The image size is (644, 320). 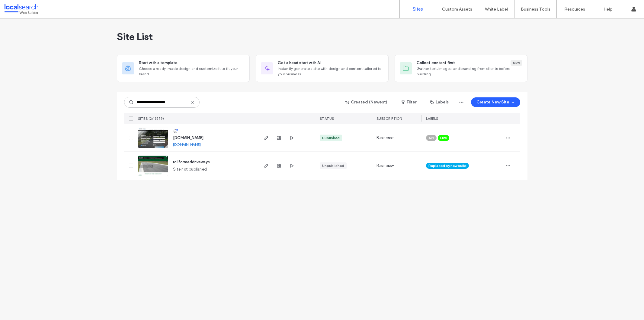 I want to click on span: STATUS, so click(x=327, y=119).